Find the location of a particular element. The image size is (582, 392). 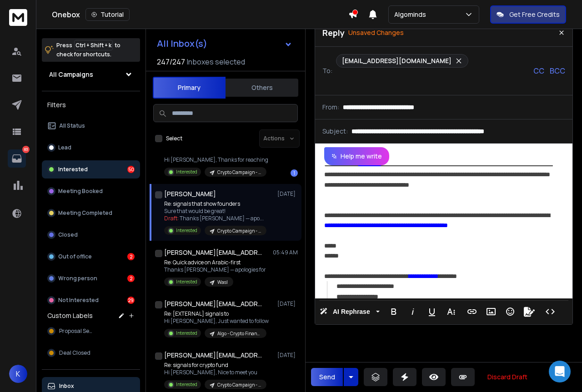

button: Wrong person2 is located at coordinates (91, 278).